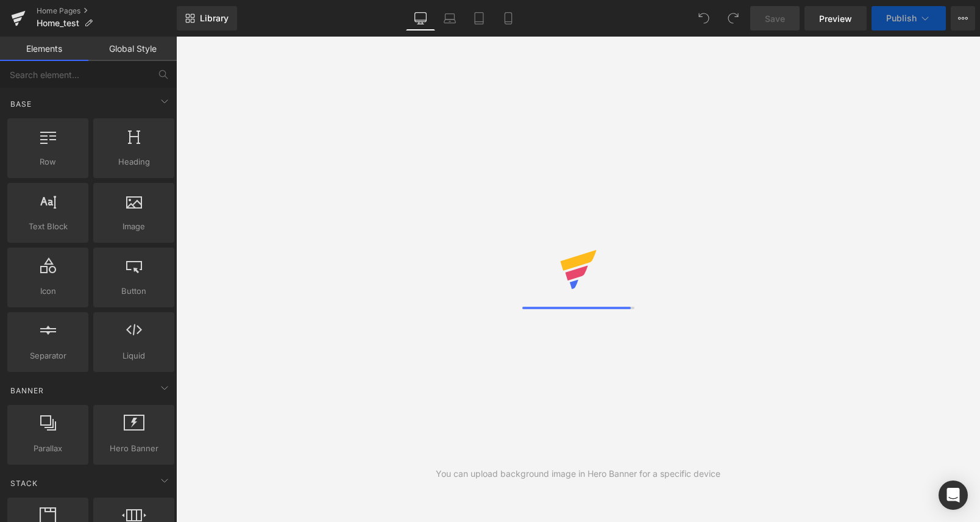 Image resolution: width=980 pixels, height=522 pixels. What do you see at coordinates (133, 161) in the screenshot?
I see `span: Heading` at bounding box center [133, 161].